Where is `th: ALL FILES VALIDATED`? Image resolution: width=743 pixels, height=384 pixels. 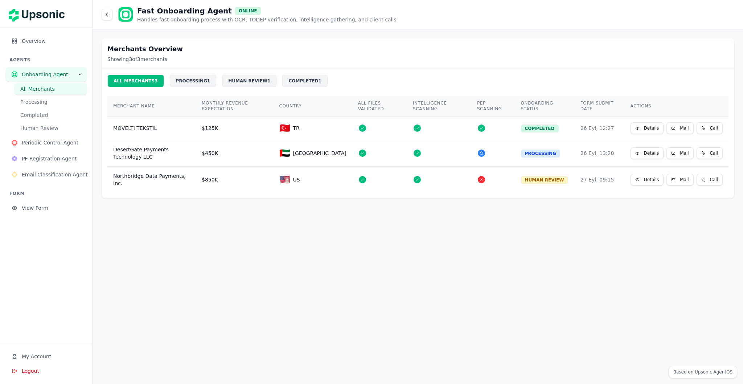
th: ALL FILES VALIDATED is located at coordinates (379, 106).